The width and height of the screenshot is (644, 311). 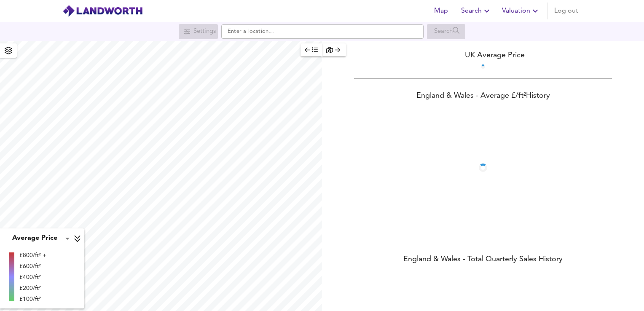 I want to click on button: Map, so click(x=441, y=11).